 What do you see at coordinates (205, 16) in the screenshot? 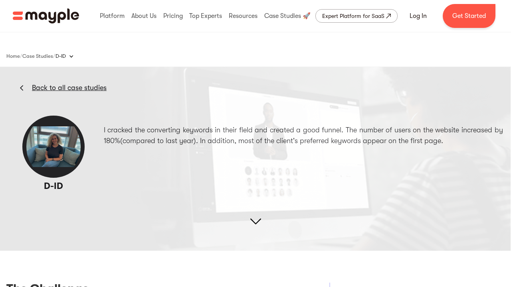
I see `div: Top Experts` at bounding box center [205, 16].